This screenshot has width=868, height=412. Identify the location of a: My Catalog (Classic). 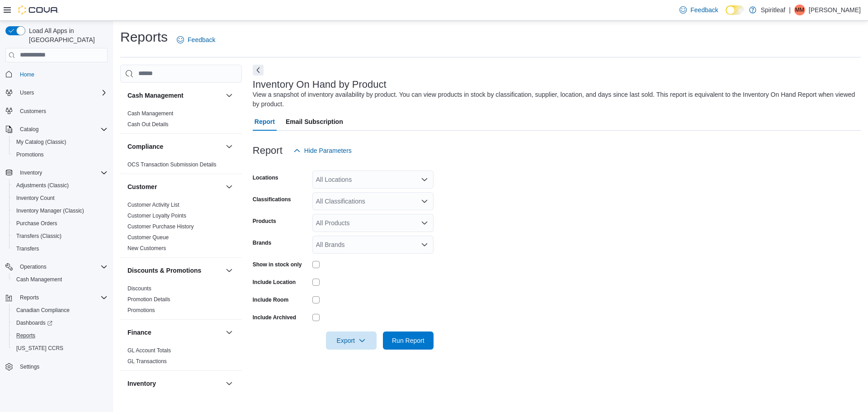
(41, 142).